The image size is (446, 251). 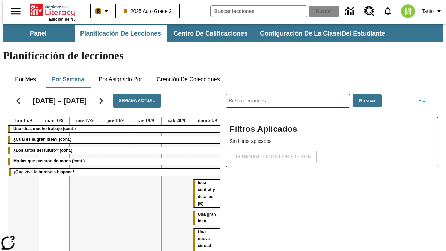 What do you see at coordinates (223, 55) in the screenshot?
I see `h1: Planificación de lecciones` at bounding box center [223, 55].